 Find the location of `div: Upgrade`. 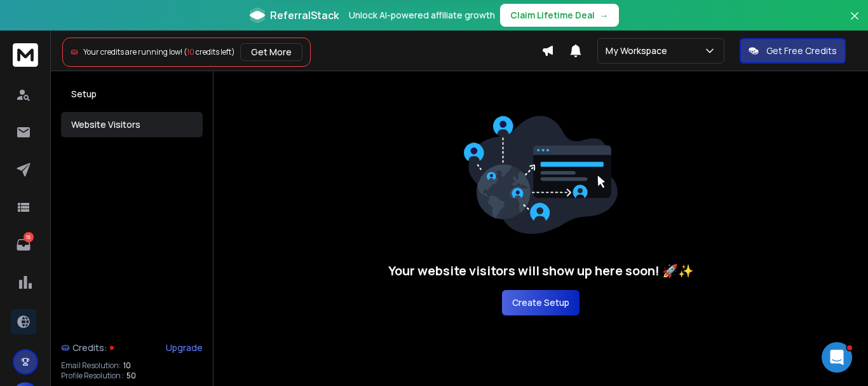

div: Upgrade is located at coordinates (184, 348).